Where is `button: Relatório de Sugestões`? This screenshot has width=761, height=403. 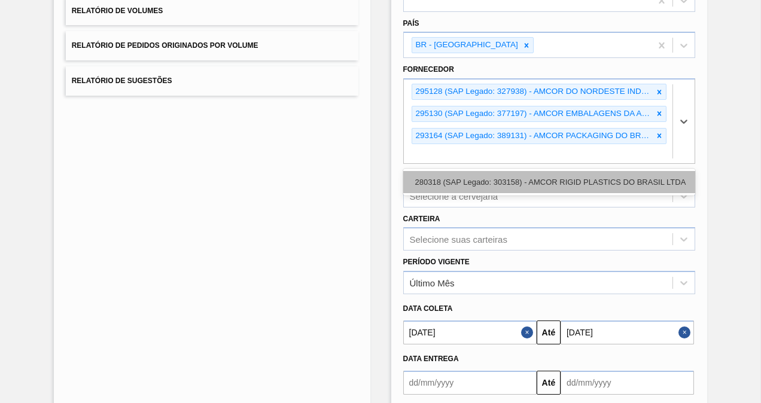
button: Relatório de Sugestões is located at coordinates (212, 81).